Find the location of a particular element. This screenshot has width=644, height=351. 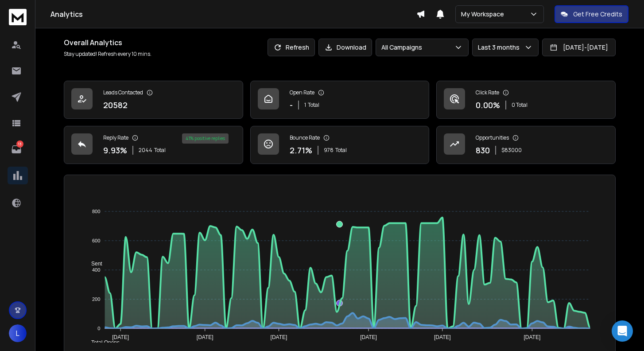

span: 978 is located at coordinates (329, 150).